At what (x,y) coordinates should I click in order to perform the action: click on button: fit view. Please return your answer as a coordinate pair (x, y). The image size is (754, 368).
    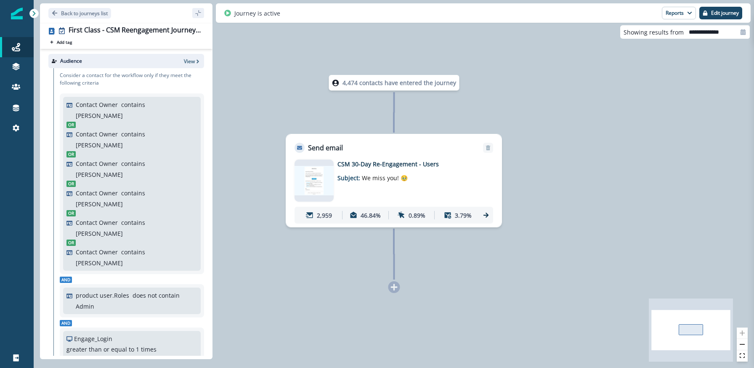
    Looking at the image, I should click on (742, 355).